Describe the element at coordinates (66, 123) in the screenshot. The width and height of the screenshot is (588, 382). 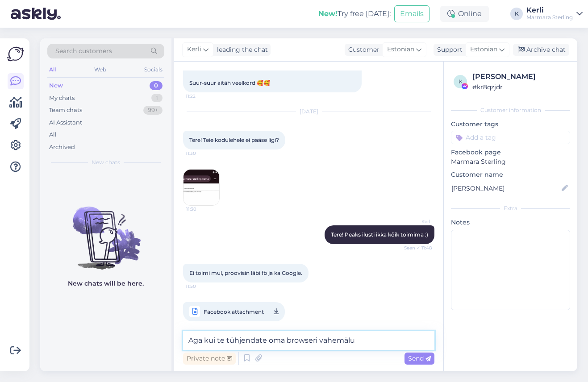
I see `div: AI Assistant` at that location.